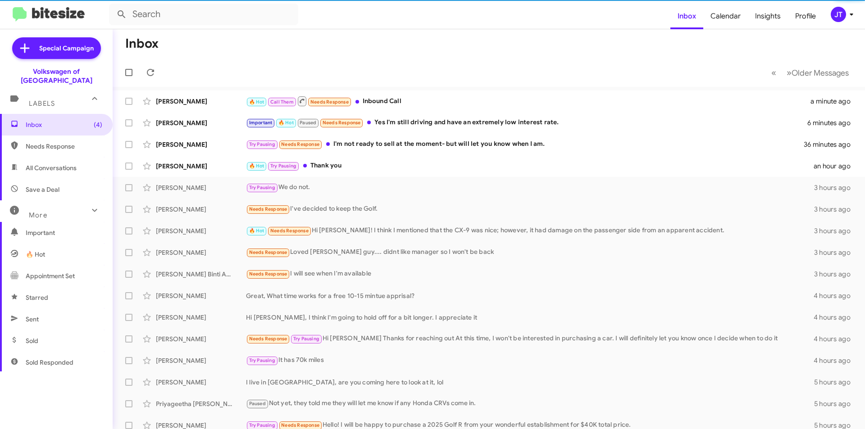  What do you see at coordinates (37, 298) in the screenshot?
I see `span: Starred` at bounding box center [37, 298].